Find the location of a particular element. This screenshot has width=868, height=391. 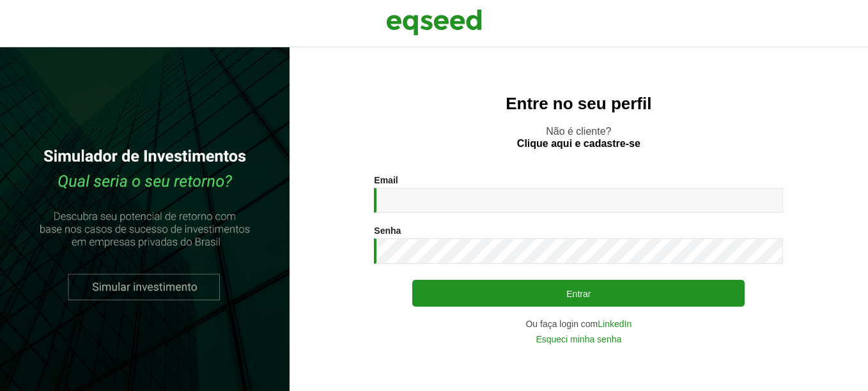

label: Email is located at coordinates (385, 180).